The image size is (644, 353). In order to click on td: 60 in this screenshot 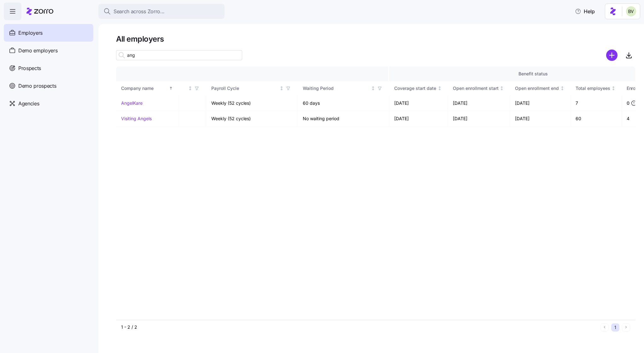, I will do `click(596, 118)`.